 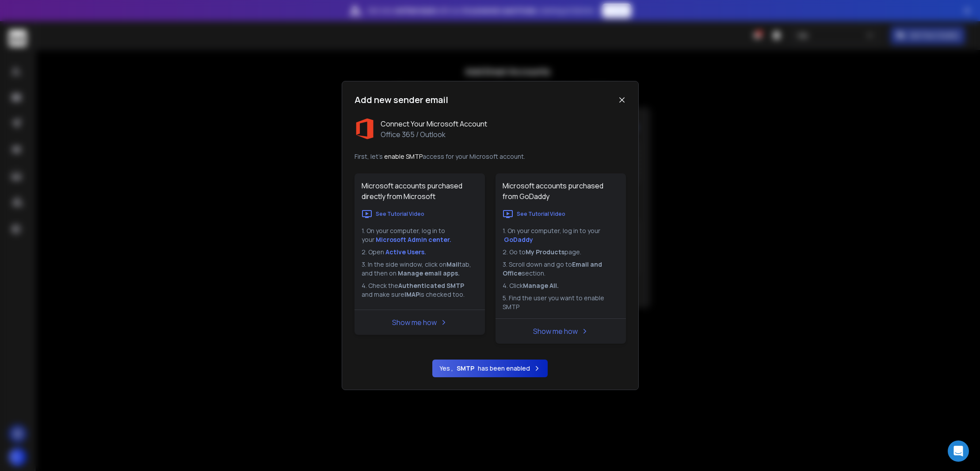 What do you see at coordinates (553, 268) in the screenshot?
I see `b: Email and Office` at bounding box center [553, 268].